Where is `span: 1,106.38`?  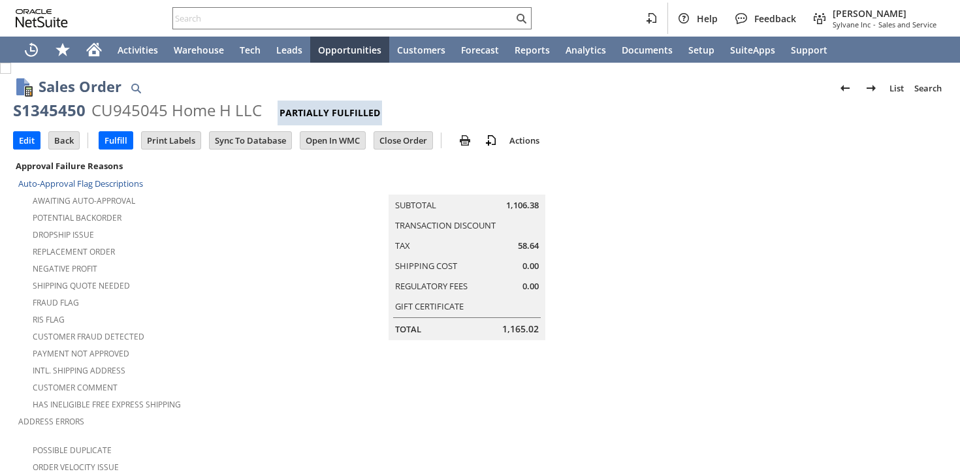 span: 1,106.38 is located at coordinates (523, 205).